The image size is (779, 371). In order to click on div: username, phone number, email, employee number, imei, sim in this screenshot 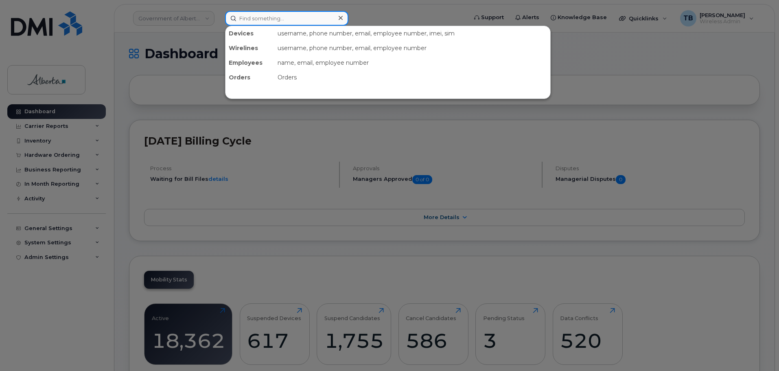, I will do `click(413, 33)`.